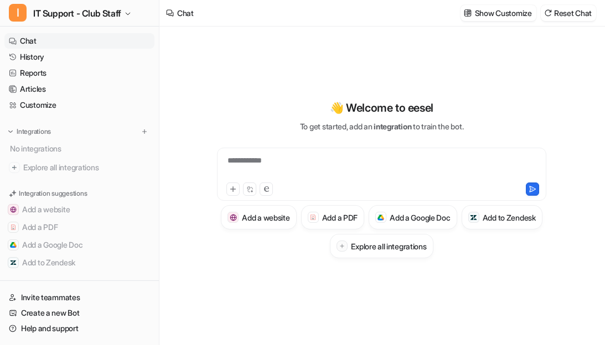  Describe the element at coordinates (389, 246) in the screenshot. I see `h3: Explore all integrations` at that location.